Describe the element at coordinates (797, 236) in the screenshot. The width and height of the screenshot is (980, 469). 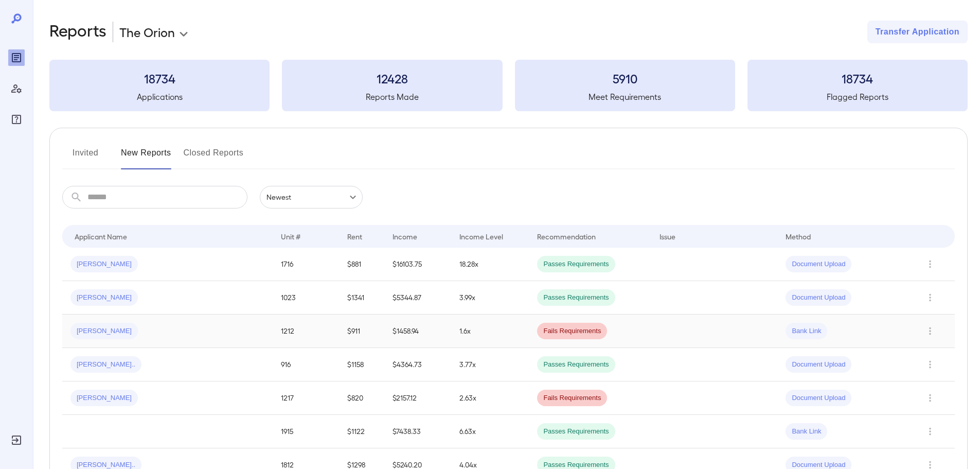
I see `div: Method` at that location.